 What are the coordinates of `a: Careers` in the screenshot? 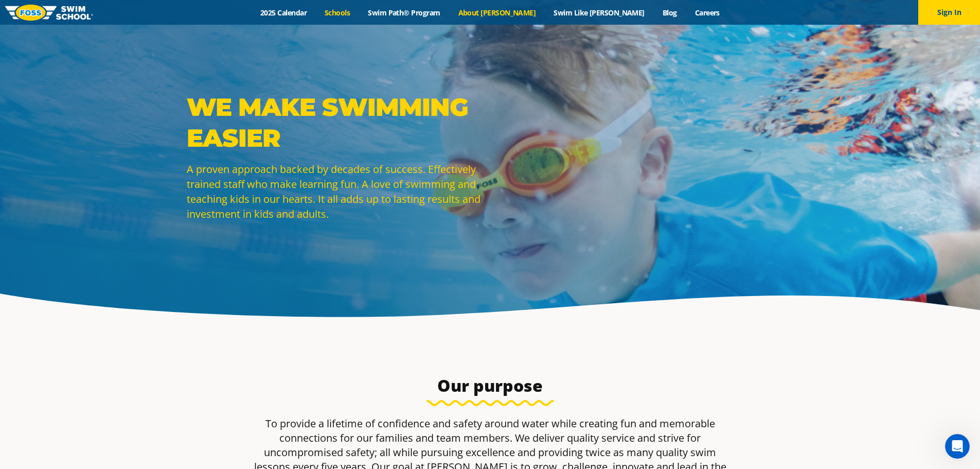 It's located at (707, 12).